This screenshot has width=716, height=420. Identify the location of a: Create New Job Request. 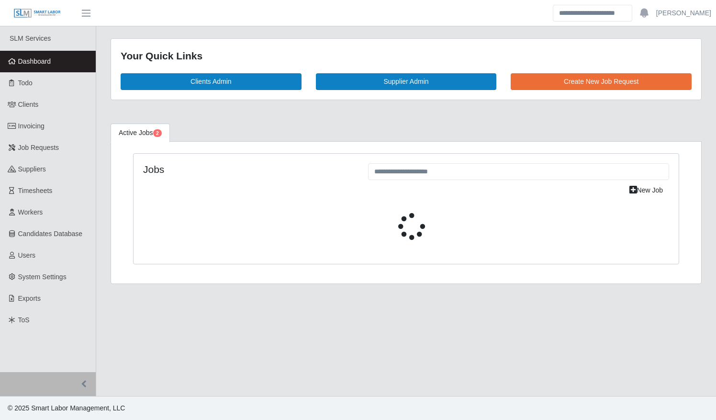
(601, 81).